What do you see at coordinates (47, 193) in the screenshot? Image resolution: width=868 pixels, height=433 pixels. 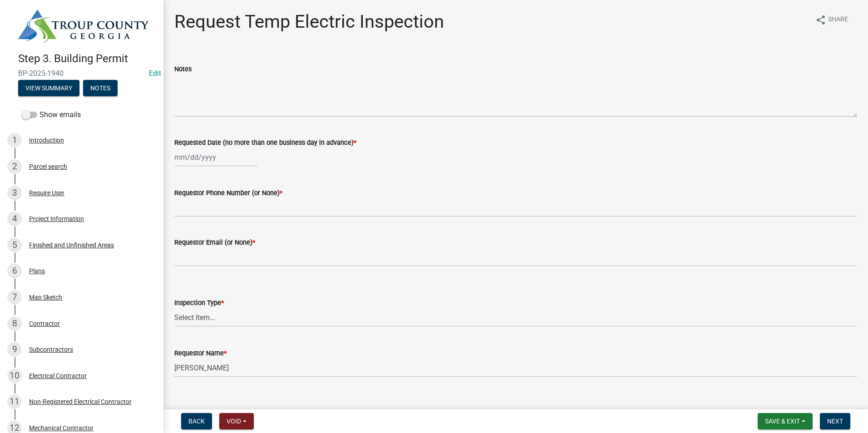 I see `div: Require User` at bounding box center [47, 193].